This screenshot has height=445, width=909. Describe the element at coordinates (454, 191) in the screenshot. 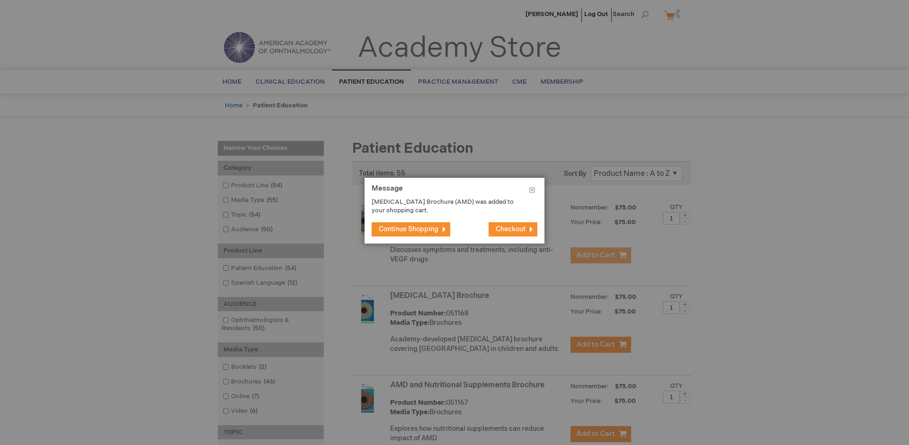

I see `h1: Message` at that location.